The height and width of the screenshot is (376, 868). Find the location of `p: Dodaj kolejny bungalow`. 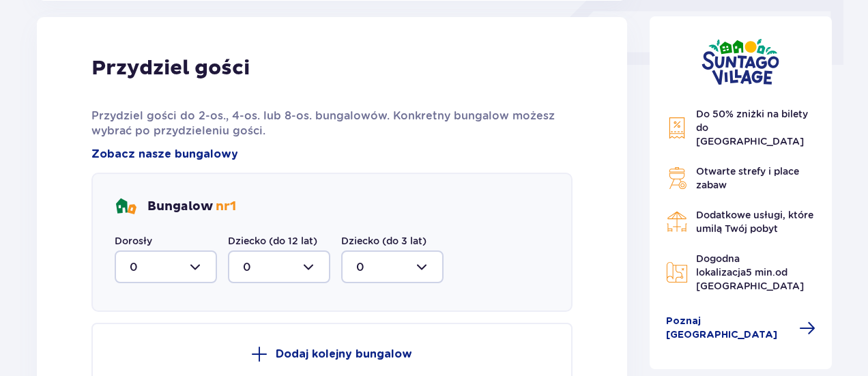

p: Dodaj kolejny bungalow is located at coordinates (344, 354).